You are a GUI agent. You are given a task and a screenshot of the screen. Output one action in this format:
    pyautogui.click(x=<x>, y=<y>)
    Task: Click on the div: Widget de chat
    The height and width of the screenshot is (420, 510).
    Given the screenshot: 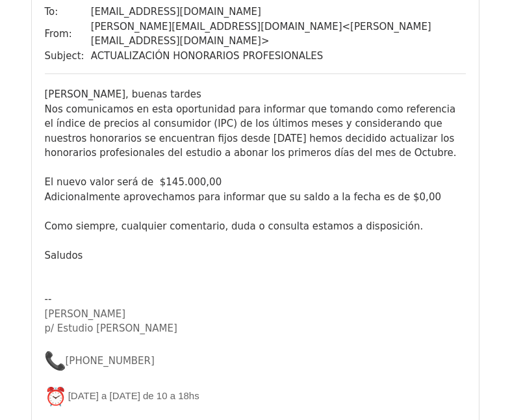 What is the action you would take?
    pyautogui.click(x=478, y=388)
    